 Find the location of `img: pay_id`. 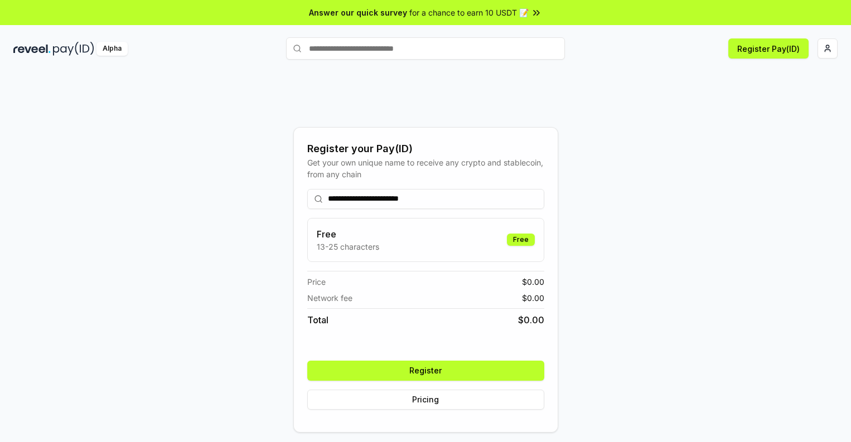

img: pay_id is located at coordinates (74, 49).